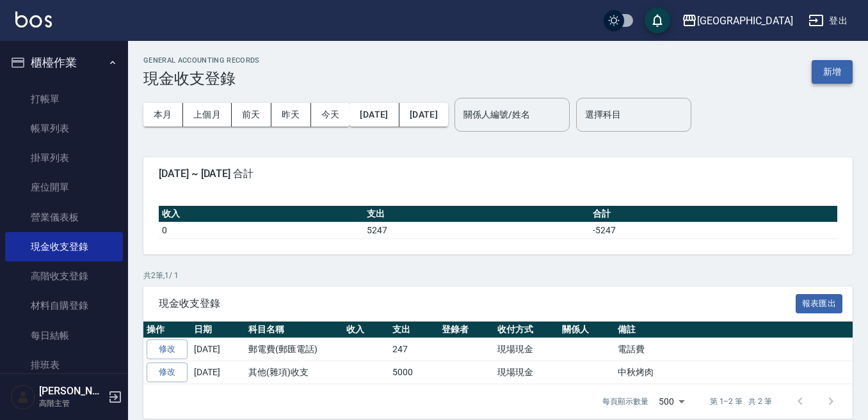  I want to click on td: 5247, so click(476, 230).